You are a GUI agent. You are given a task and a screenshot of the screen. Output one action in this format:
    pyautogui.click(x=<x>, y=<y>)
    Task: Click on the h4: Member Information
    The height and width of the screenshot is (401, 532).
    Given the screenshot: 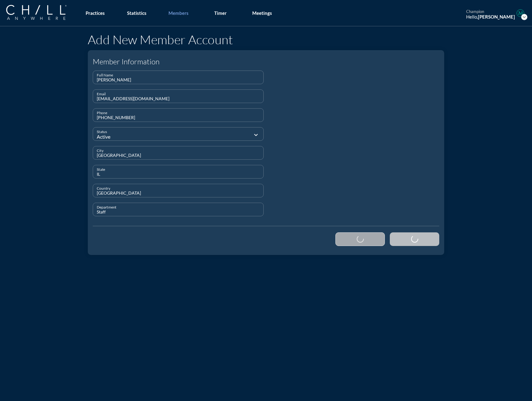 What is the action you would take?
    pyautogui.click(x=266, y=62)
    